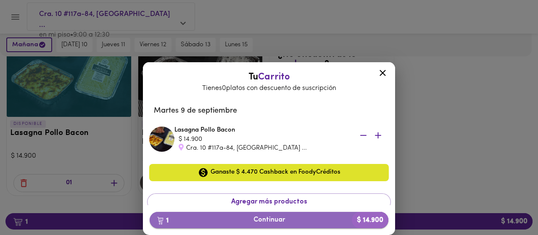 The image size is (538, 235). What do you see at coordinates (281, 139) in the screenshot?
I see `div: Lasagna Pollo Bacon` at bounding box center [281, 139].